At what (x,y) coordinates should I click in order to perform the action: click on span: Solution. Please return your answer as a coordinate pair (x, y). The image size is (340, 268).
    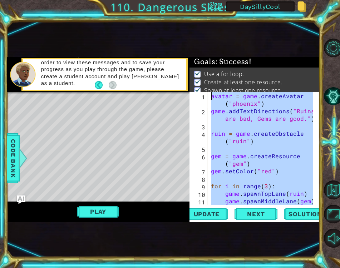
    Looking at the image, I should click on (306, 214).